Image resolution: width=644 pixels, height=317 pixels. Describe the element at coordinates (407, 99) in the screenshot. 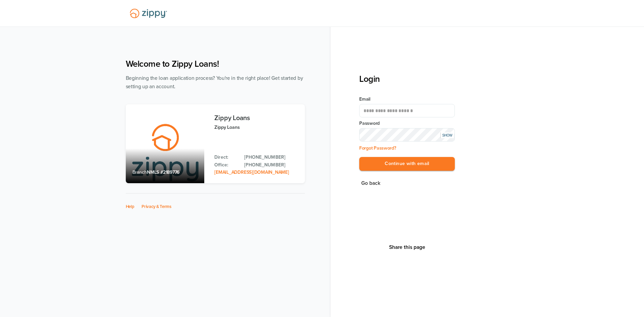

I see `label: Email` at that location.